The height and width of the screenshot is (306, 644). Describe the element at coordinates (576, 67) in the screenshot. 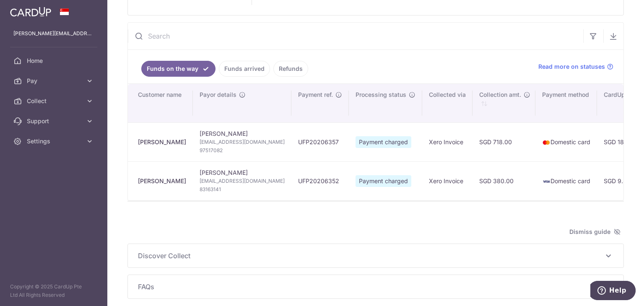

I see `a: Read more on statuses` at that location.